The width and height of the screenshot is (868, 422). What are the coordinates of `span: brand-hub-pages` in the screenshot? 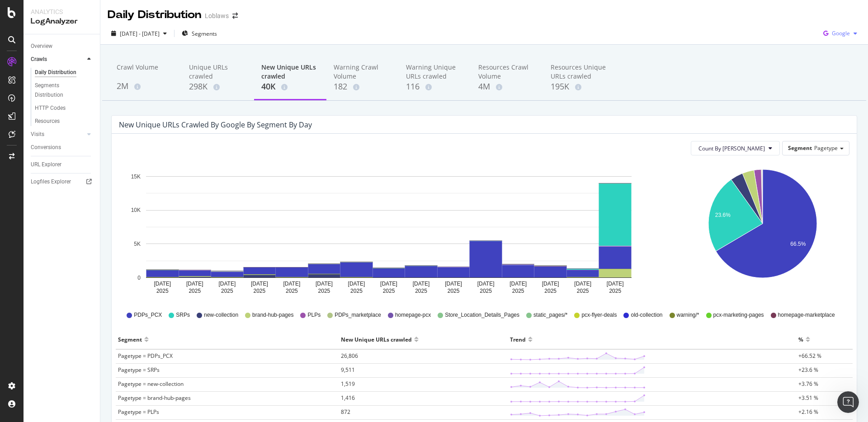 It's located at (273, 315).